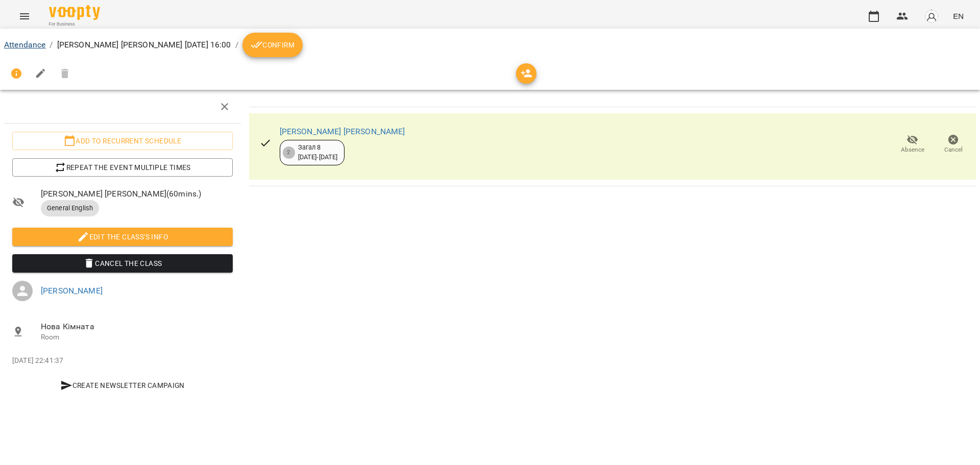 The height and width of the screenshot is (465, 980). I want to click on span: Нова Кімната, so click(137, 327).